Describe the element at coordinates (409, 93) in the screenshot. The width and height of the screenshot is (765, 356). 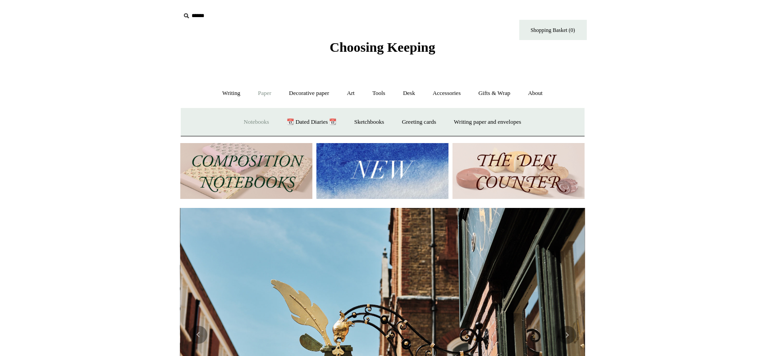
I see `a: Desk` at that location.